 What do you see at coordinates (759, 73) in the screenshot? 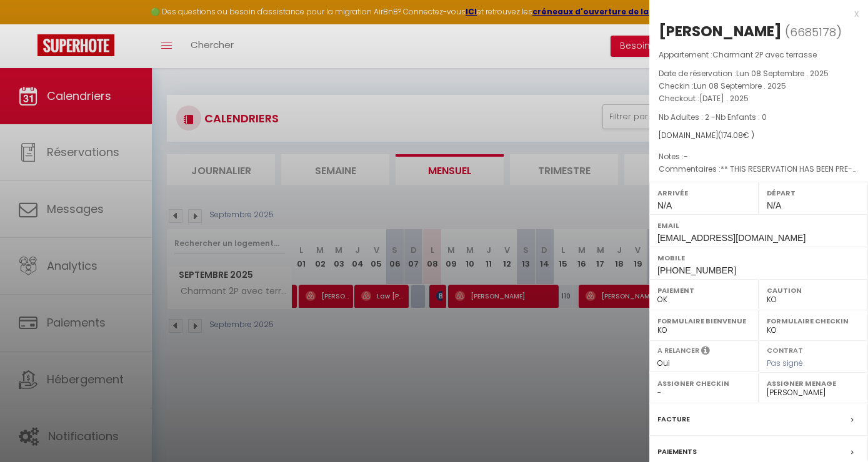
I see `p: Date de réservation :` at bounding box center [759, 73].